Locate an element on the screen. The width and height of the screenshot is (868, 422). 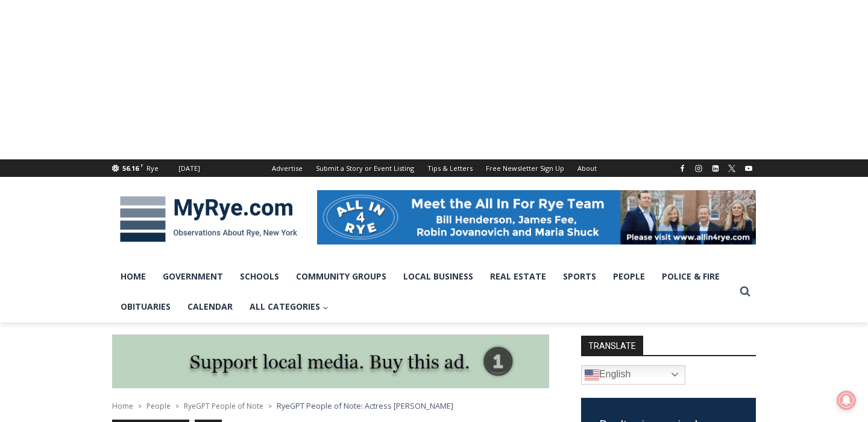
nav: Primary Navigation is located at coordinates (423, 292).